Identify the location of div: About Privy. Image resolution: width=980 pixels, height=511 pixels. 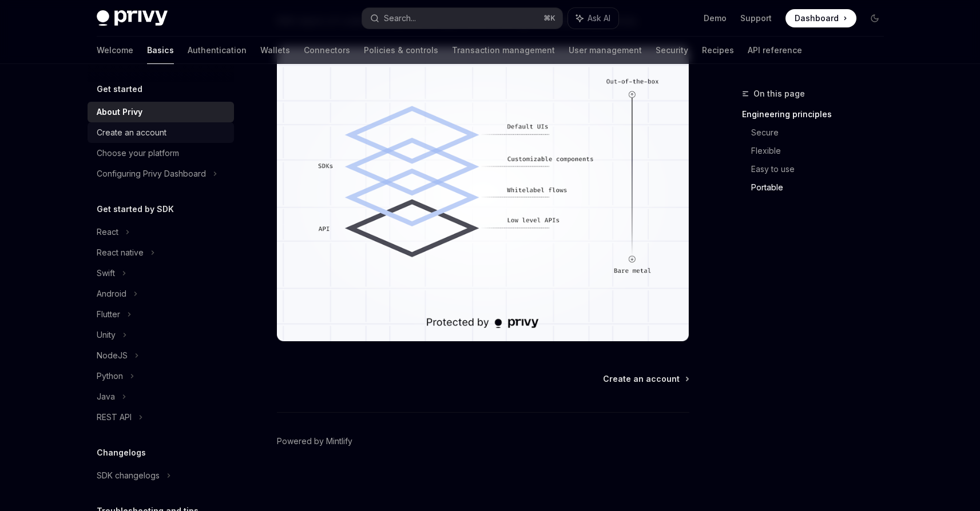
(120, 112).